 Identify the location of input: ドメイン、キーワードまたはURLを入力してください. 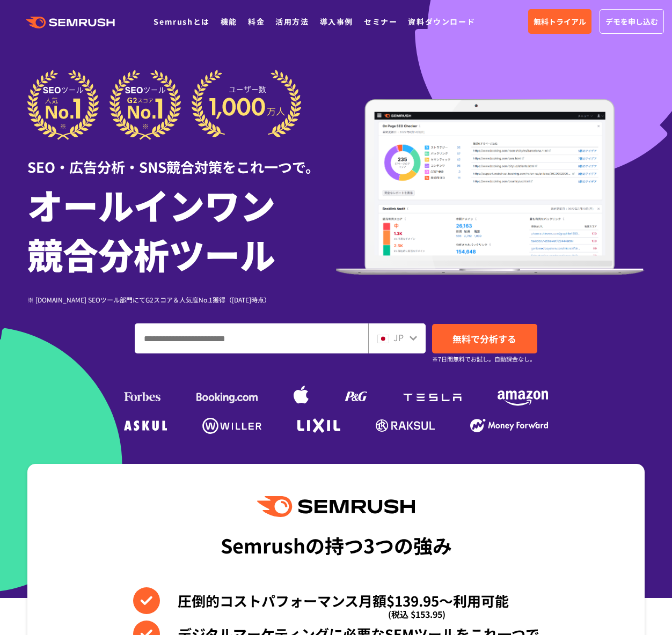
(251, 339).